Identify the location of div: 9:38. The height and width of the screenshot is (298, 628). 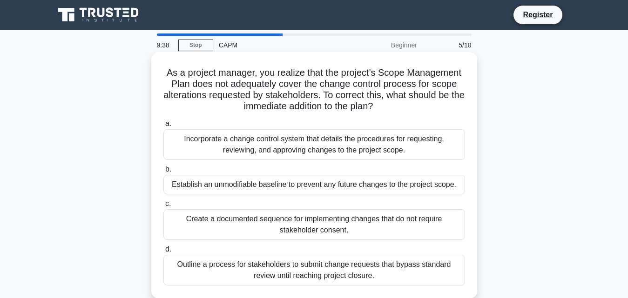
(165, 45).